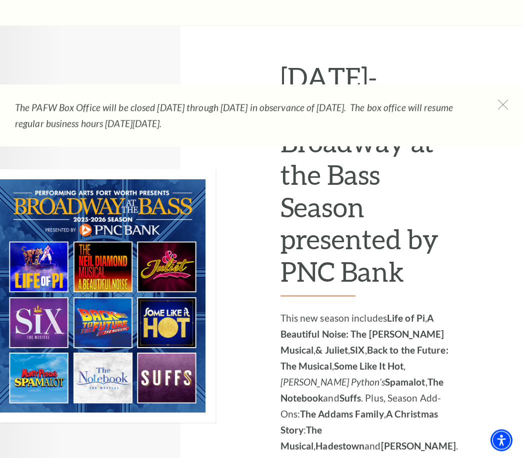 The height and width of the screenshot is (458, 523). I want to click on strong: Hadestown, so click(340, 446).